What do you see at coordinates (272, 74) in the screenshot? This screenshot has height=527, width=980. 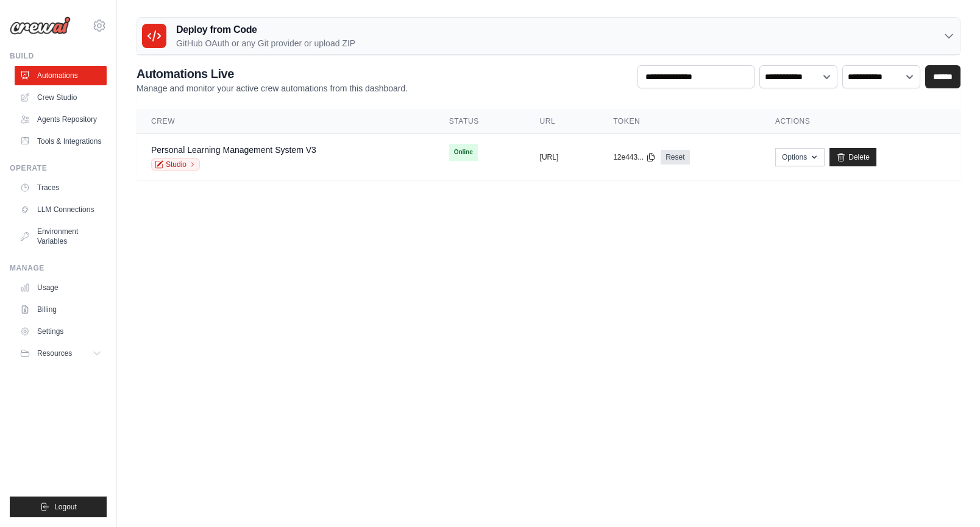 I see `h2: Automations Live` at bounding box center [272, 74].